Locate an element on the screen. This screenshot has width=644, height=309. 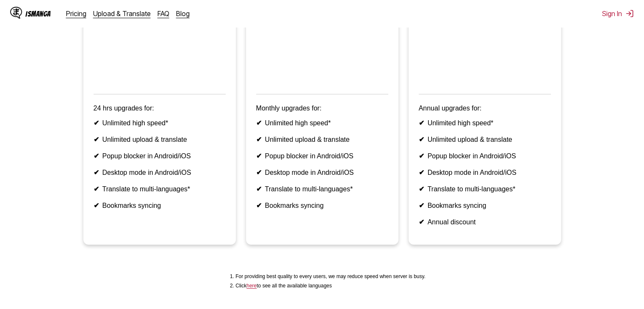
a: FAQ is located at coordinates (163, 14).